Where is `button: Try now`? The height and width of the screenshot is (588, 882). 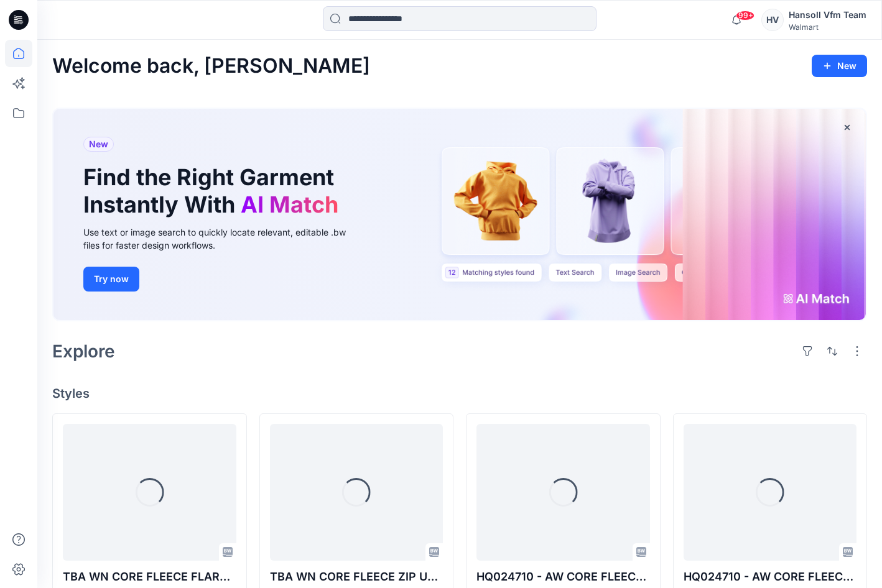
button: Try now is located at coordinates (111, 279).